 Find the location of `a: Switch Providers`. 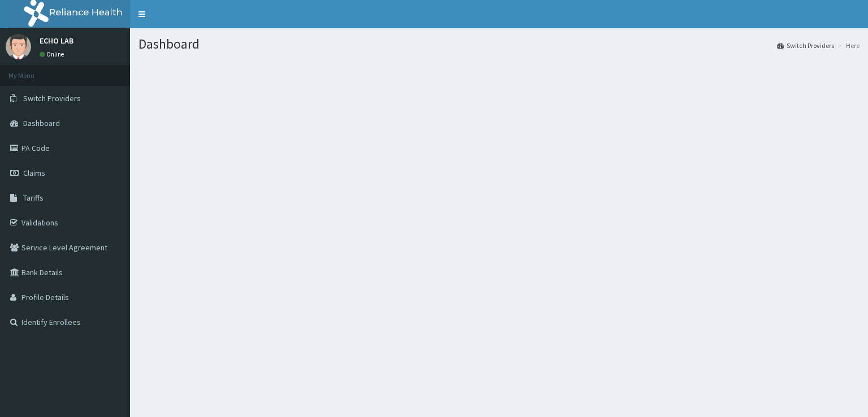

a: Switch Providers is located at coordinates (805, 45).